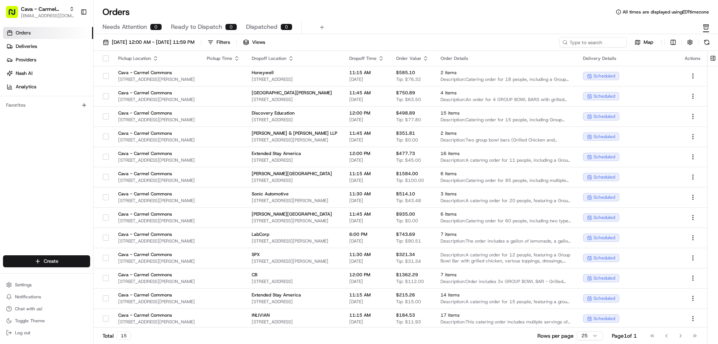 Image resolution: width=718 pixels, height=344 pixels. Describe the element at coordinates (648, 42) in the screenshot. I see `span: Map` at that location.